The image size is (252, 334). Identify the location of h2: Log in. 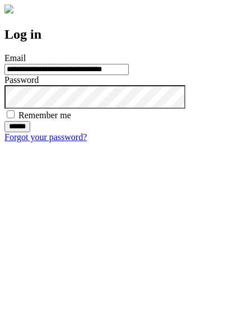
(126, 34).